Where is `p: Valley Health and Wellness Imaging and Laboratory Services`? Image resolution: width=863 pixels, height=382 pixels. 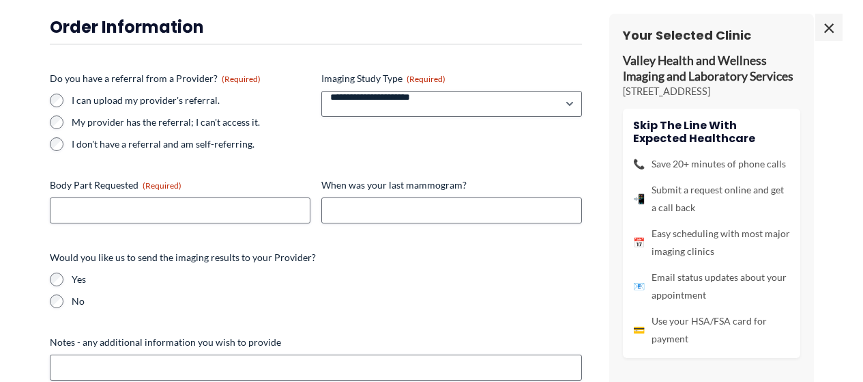 p: Valley Health and Wellness Imaging and Laboratory Services is located at coordinates (712, 69).